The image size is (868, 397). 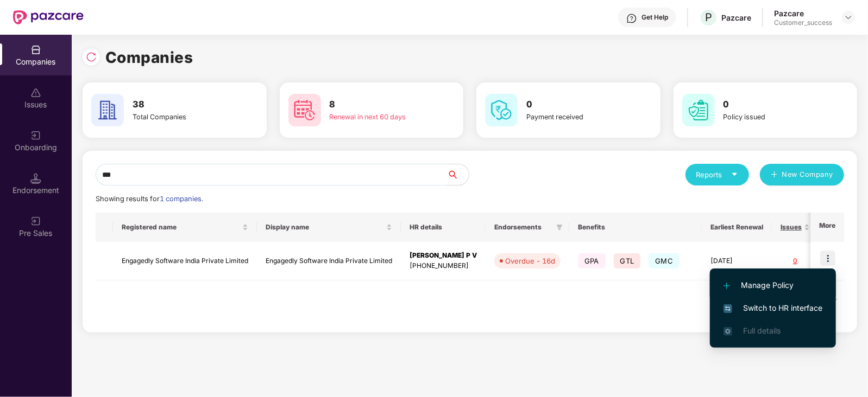 I want to click on button: plusNew Company, so click(x=802, y=175).